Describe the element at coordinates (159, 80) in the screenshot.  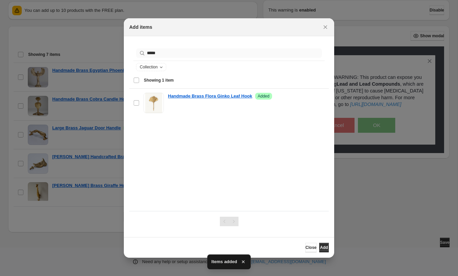
I see `span: Showing 1 item` at that location.